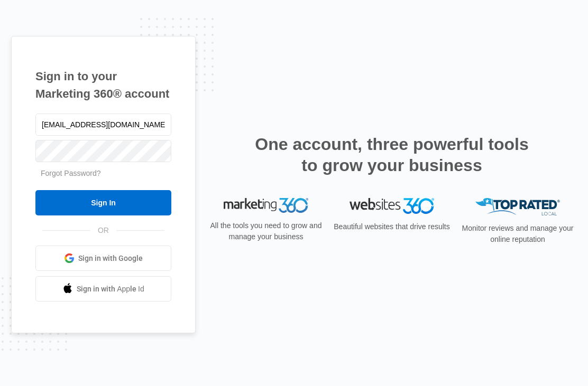 The height and width of the screenshot is (386, 588). I want to click on h1: Sign in to your Marketing 360® account, so click(103, 85).